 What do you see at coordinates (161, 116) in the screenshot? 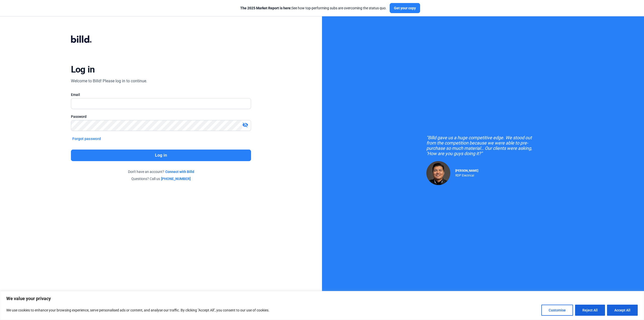
I see `div: Password` at bounding box center [161, 116].